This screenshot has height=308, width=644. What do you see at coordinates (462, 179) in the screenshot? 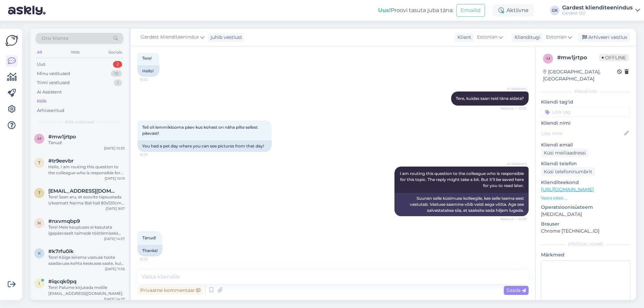
I see `span: I am routing this question to the colleague who is responsible for this topic. The reply might ta...` at bounding box center [462, 179].